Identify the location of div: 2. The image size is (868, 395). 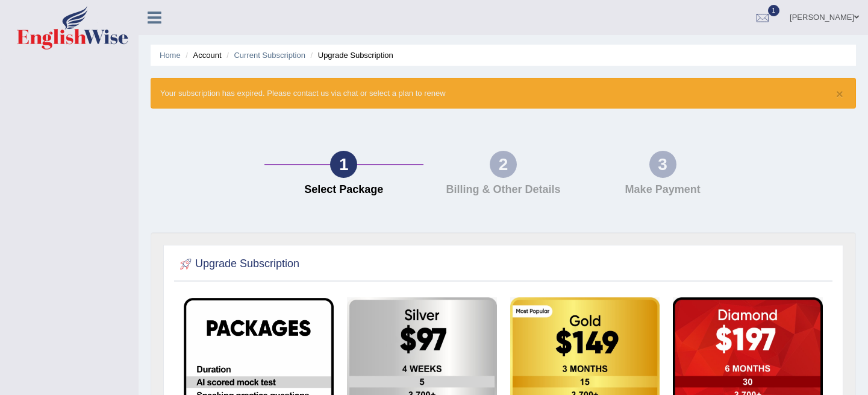
(503, 164).